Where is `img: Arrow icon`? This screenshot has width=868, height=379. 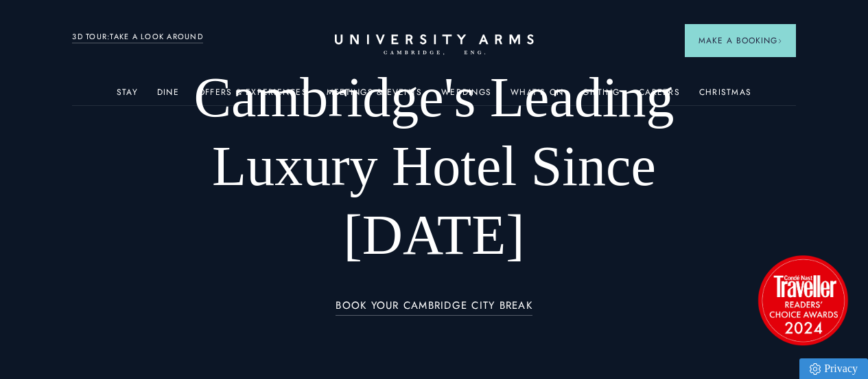 img: Arrow icon is located at coordinates (780, 41).